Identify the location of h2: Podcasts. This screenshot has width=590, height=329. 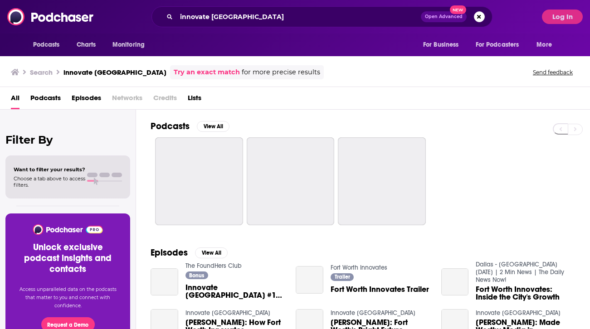
(170, 126).